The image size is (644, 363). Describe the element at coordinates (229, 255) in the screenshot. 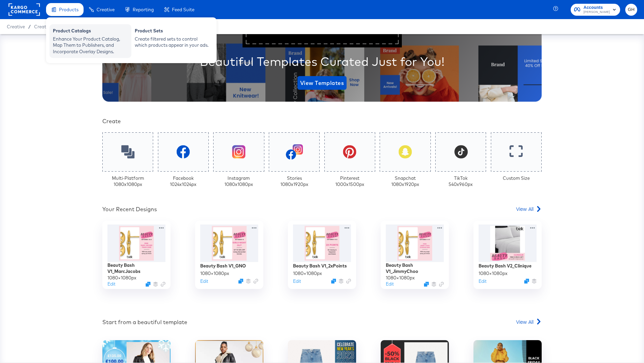

I see `div: Beauty Bash V1_GNO1080×1080pxEditDuplicate` at that location.